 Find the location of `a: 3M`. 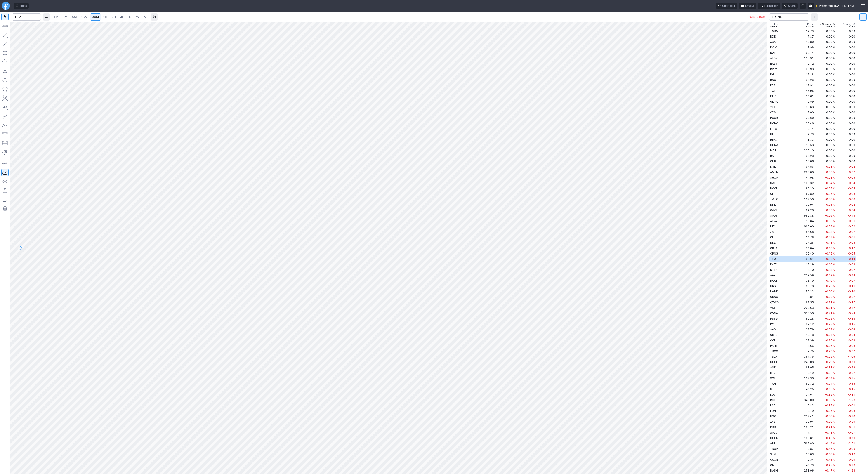

a: 3M is located at coordinates (65, 17).